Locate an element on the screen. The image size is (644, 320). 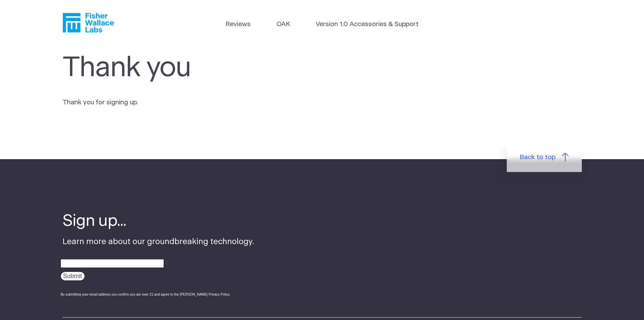
a: Version 1.0 Accessories & Support is located at coordinates (368, 24).